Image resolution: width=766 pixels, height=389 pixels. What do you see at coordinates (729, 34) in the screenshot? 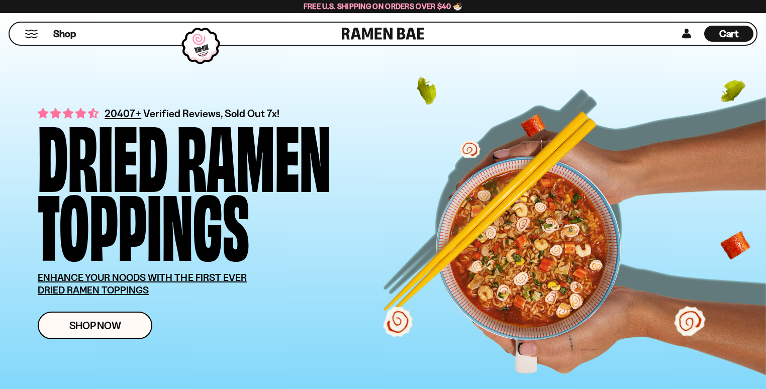
I see `div: Cart` at bounding box center [729, 34].